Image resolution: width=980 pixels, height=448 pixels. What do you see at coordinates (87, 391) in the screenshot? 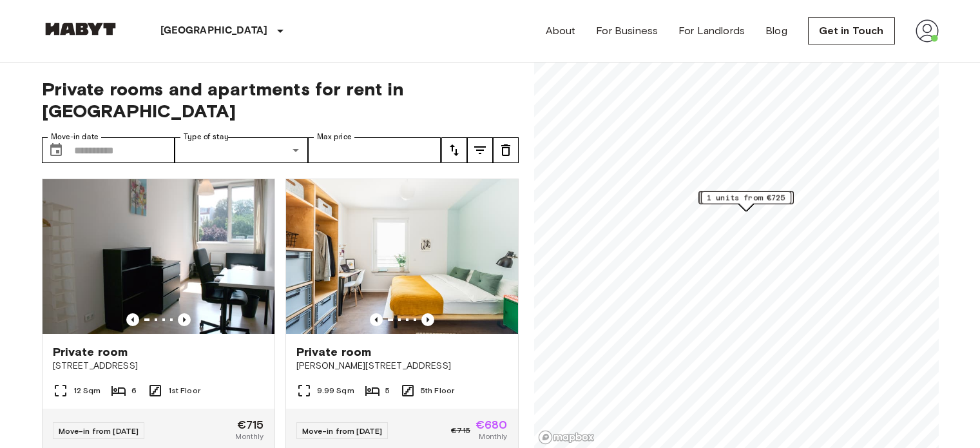
I see `span: 12 Sqm` at bounding box center [87, 391].